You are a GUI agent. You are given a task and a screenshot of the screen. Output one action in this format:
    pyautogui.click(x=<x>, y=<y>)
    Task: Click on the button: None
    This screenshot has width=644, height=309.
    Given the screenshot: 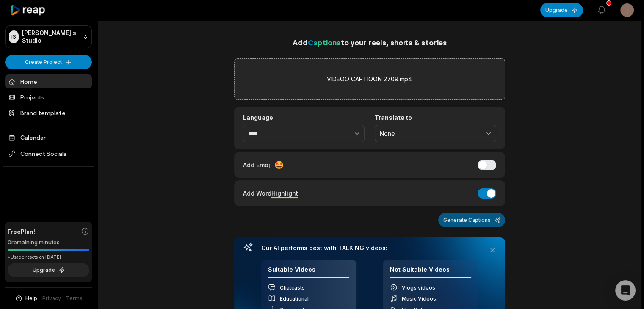 What is the action you would take?
    pyautogui.click(x=435, y=134)
    